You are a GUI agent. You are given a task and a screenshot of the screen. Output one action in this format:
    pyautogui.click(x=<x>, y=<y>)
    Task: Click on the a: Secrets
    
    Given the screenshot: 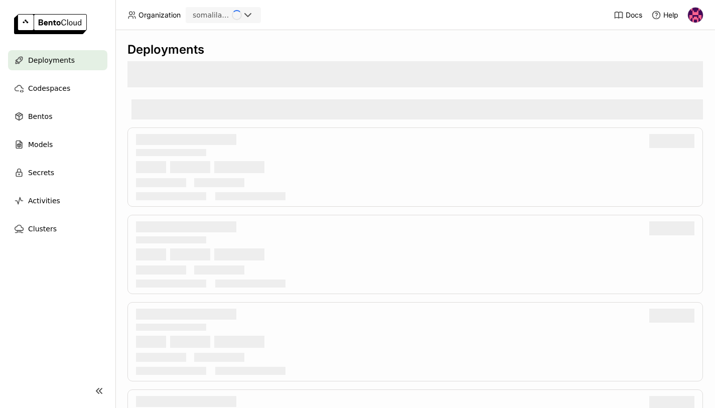 What is the action you would take?
    pyautogui.click(x=58, y=173)
    